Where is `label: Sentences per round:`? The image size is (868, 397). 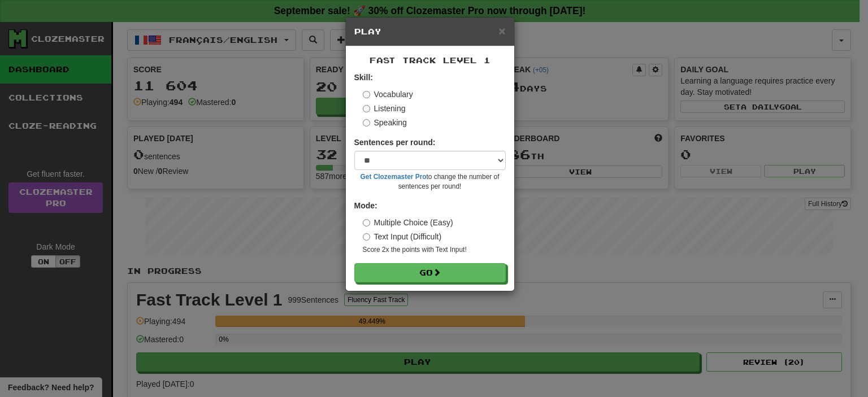 label: Sentences per round: is located at coordinates (395, 142).